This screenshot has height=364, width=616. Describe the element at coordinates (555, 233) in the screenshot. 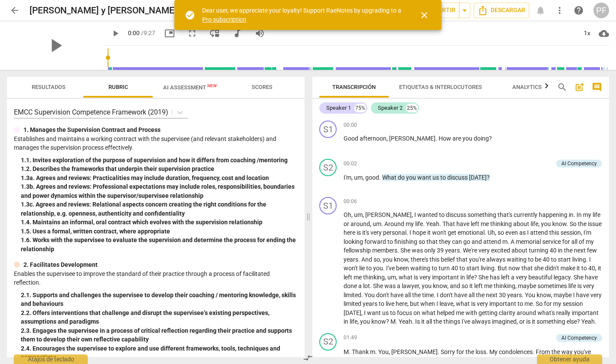

I see `span: this` at that location.